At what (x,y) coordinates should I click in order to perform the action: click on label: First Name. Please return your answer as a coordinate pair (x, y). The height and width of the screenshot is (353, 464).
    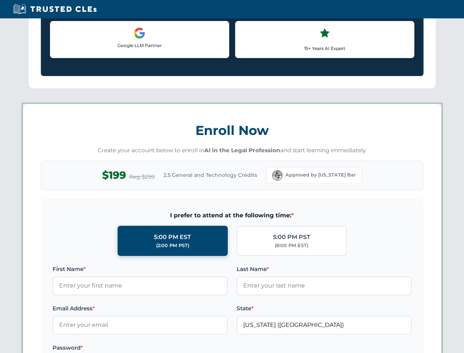
    Looking at the image, I should click on (140, 269).